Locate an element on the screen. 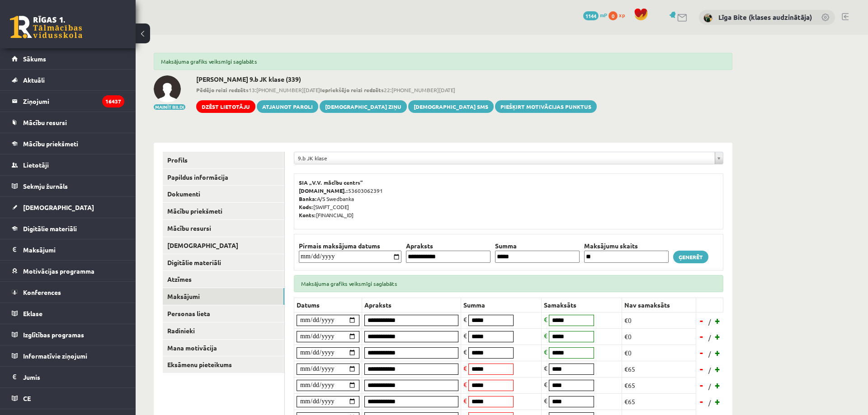  b: SIA „V.V. mācību centrs” is located at coordinates (331, 183).